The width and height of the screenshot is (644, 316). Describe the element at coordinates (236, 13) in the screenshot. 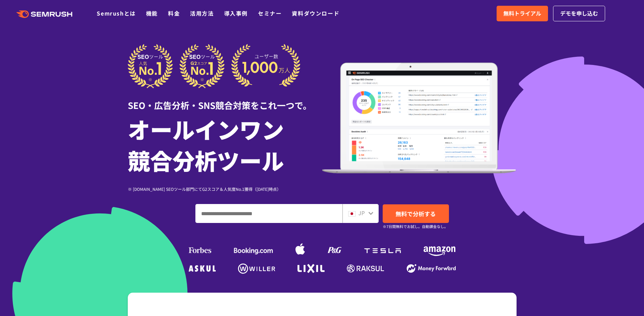

I see `a: 導入事例` at that location.